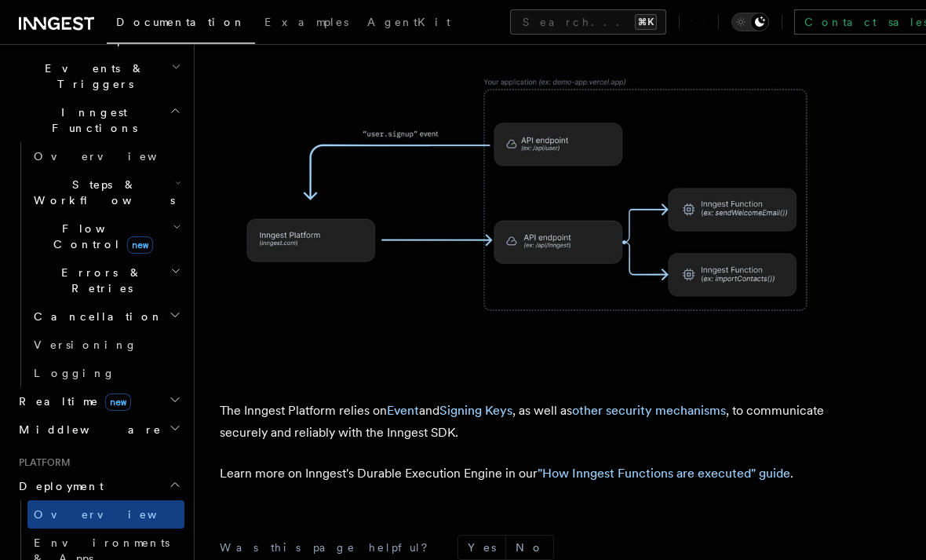 The image size is (926, 560). What do you see at coordinates (91, 120) in the screenshot?
I see `span: Inngest Functions` at bounding box center [91, 120].